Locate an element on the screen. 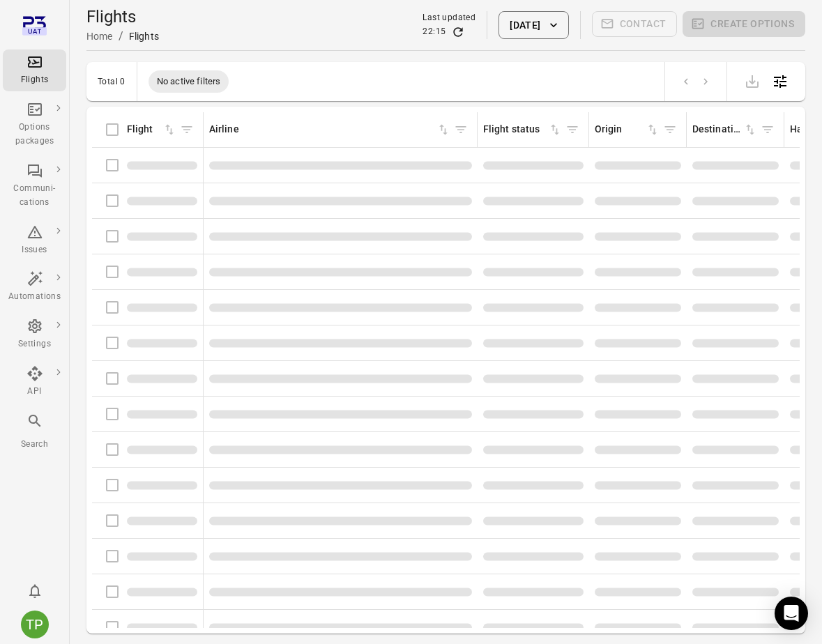 The height and width of the screenshot is (644, 822). div: Automations is located at coordinates (34, 297).